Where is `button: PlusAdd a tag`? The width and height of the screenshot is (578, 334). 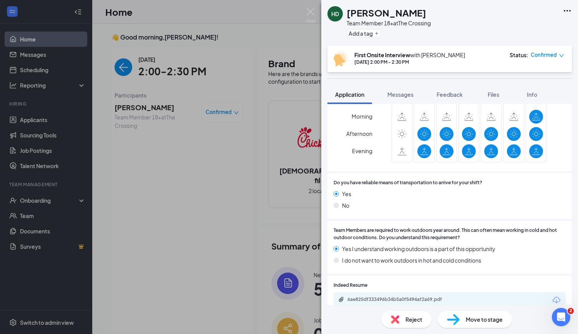 button: PlusAdd a tag is located at coordinates (363, 33).